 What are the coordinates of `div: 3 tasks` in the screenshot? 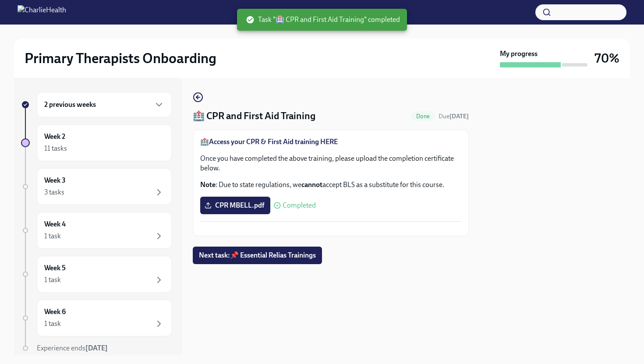 It's located at (54, 192).